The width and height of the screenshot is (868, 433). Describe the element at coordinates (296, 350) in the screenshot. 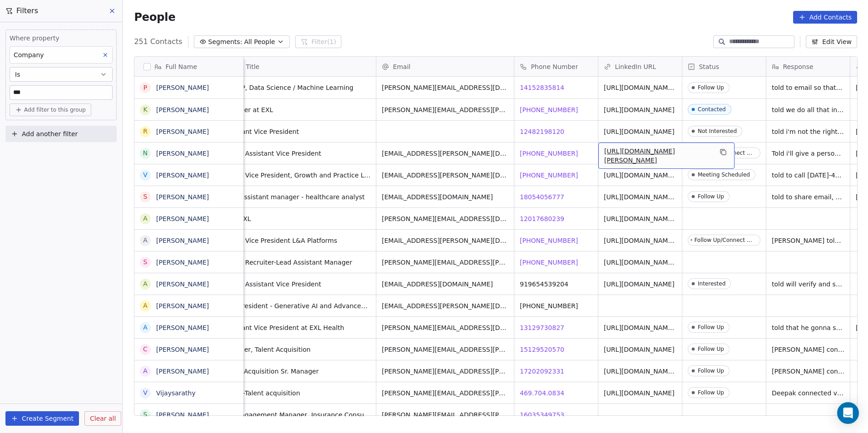

I see `span: Manager, Talent Acquisition` at that location.